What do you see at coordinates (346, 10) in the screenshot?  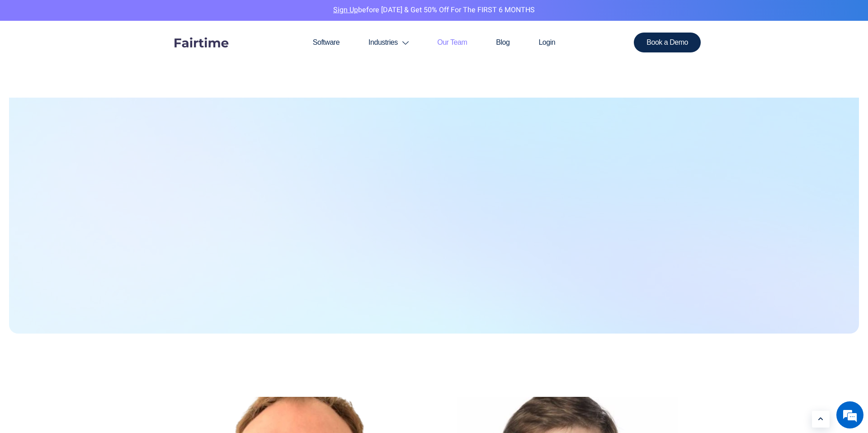 I see `a: Sign Up` at bounding box center [346, 10].